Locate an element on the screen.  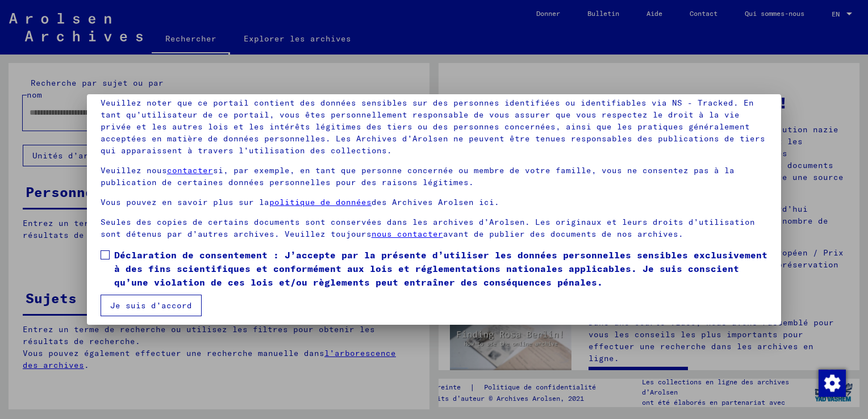
div: Modifier le consentement is located at coordinates (832, 383).